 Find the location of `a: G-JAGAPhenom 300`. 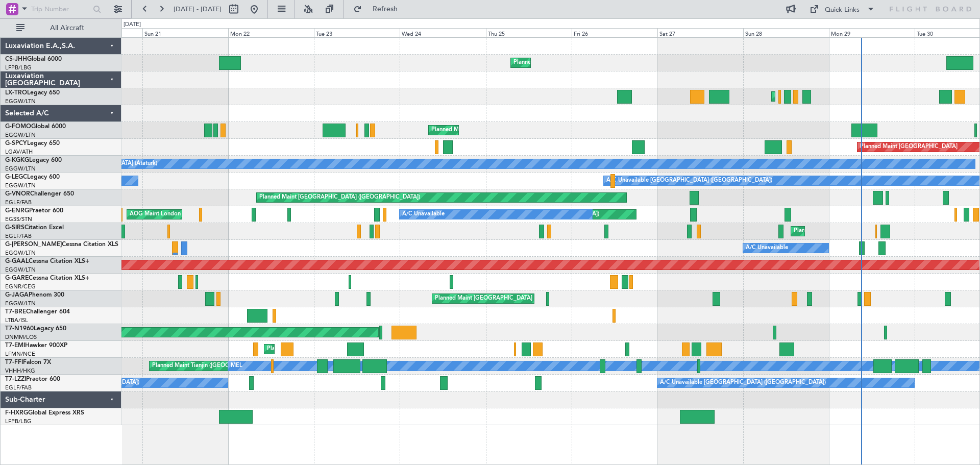

a: G-JAGAPhenom 300 is located at coordinates (35, 295).